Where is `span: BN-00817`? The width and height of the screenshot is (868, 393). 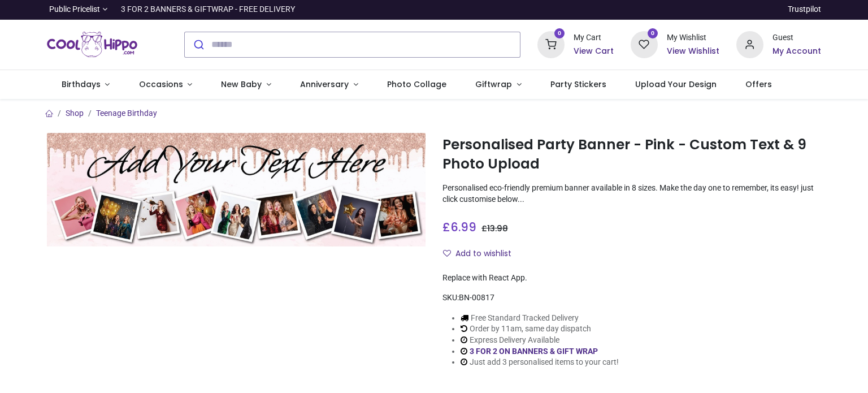
span: BN-00817 is located at coordinates (476, 298).